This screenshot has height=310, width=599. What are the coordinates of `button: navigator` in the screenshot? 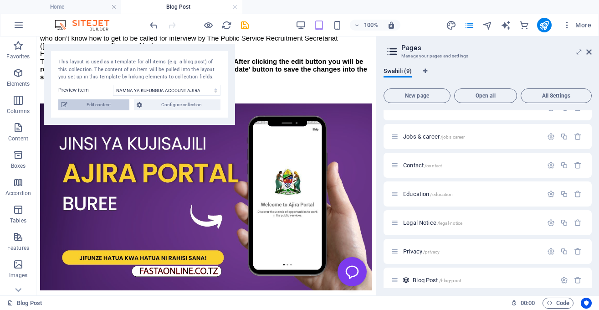 It's located at (488, 25).